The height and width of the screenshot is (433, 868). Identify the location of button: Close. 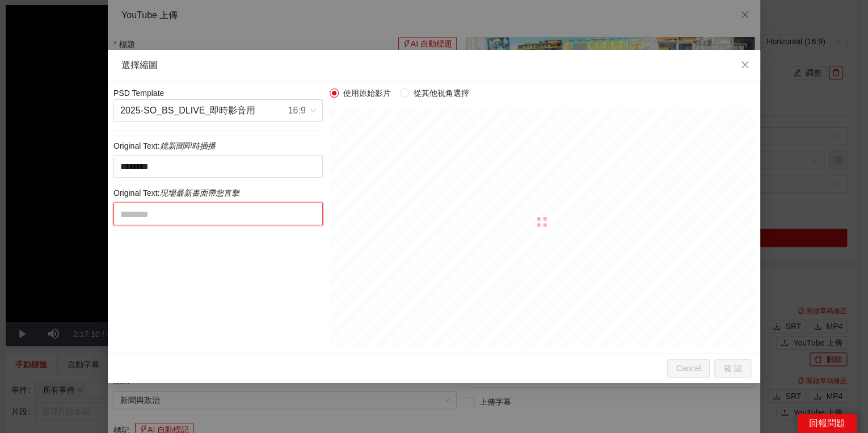
(745, 65).